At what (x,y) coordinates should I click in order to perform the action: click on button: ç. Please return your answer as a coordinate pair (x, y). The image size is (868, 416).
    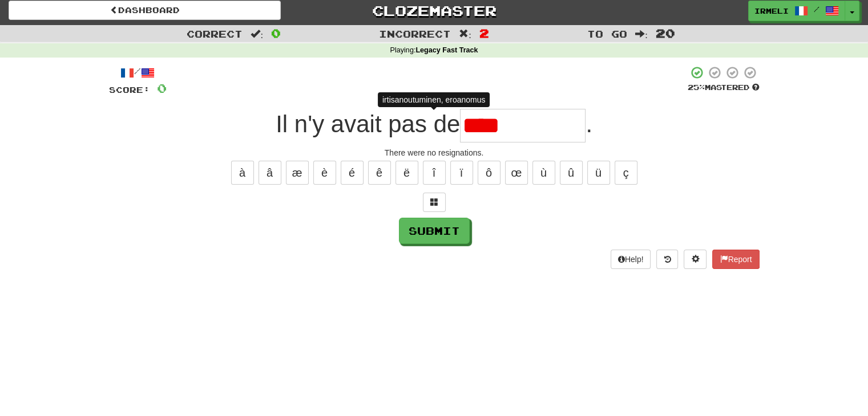
    Looking at the image, I should click on (626, 173).